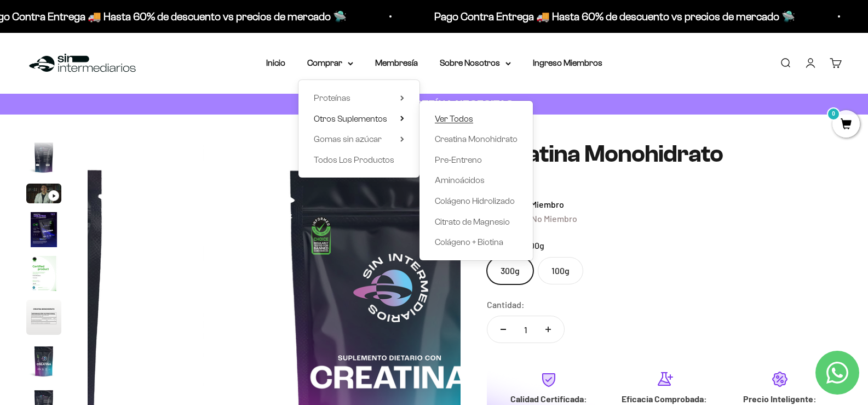 Image resolution: width=868 pixels, height=405 pixels. Describe the element at coordinates (44, 159) in the screenshot. I see `button: Ir al artículo 2` at that location.